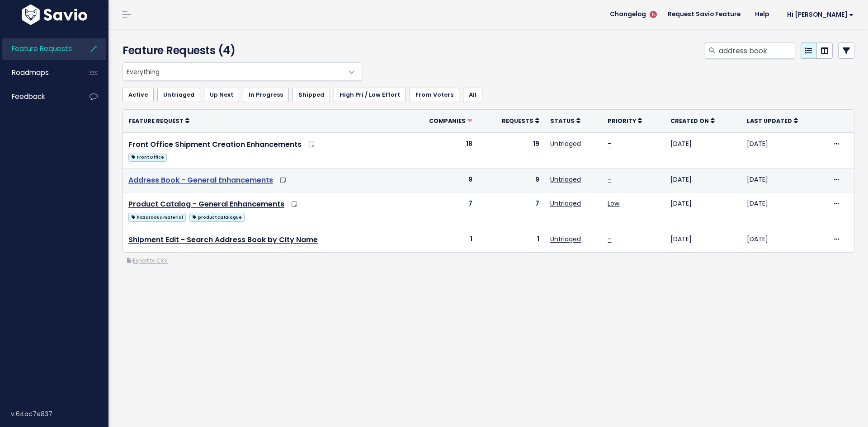 The width and height of the screenshot is (868, 427). What do you see at coordinates (31, 72) in the screenshot?
I see `span: Roadmaps` at bounding box center [31, 72].